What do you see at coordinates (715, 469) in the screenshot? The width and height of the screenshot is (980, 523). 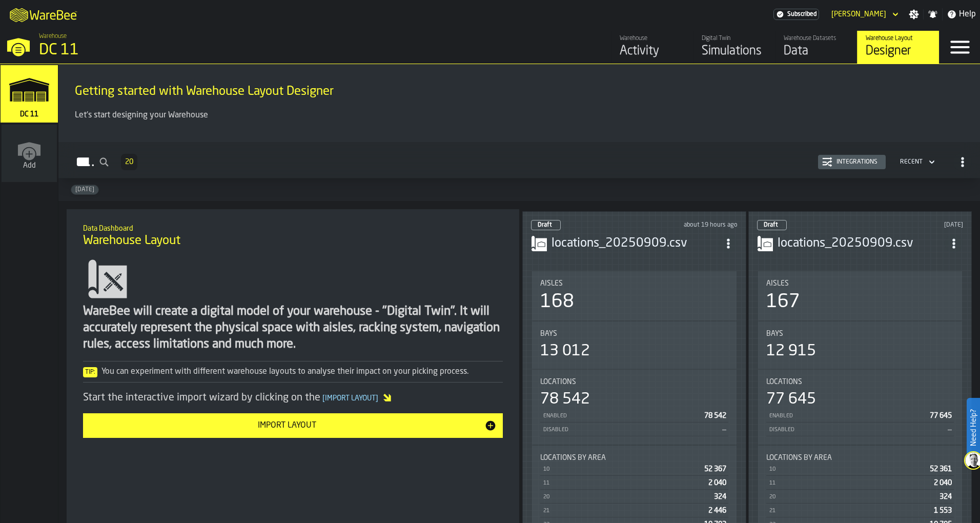 I see `span: 52 367` at bounding box center [715, 469].